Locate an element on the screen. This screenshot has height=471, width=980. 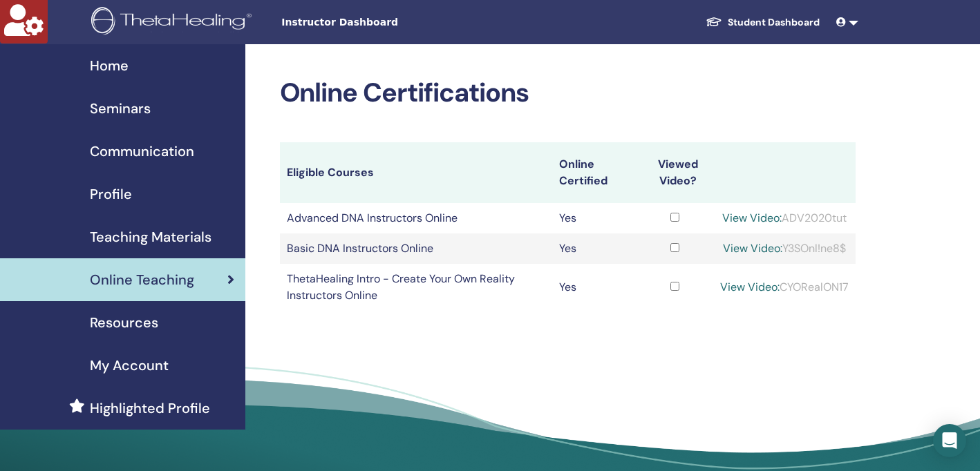
th: Online Certified is located at coordinates (594, 172).